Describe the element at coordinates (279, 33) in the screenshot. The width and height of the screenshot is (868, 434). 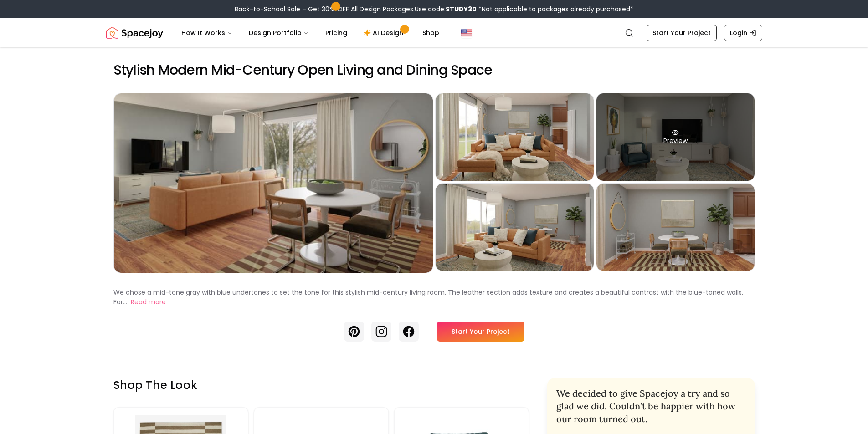
I see `button: Design Portfolio` at that location.